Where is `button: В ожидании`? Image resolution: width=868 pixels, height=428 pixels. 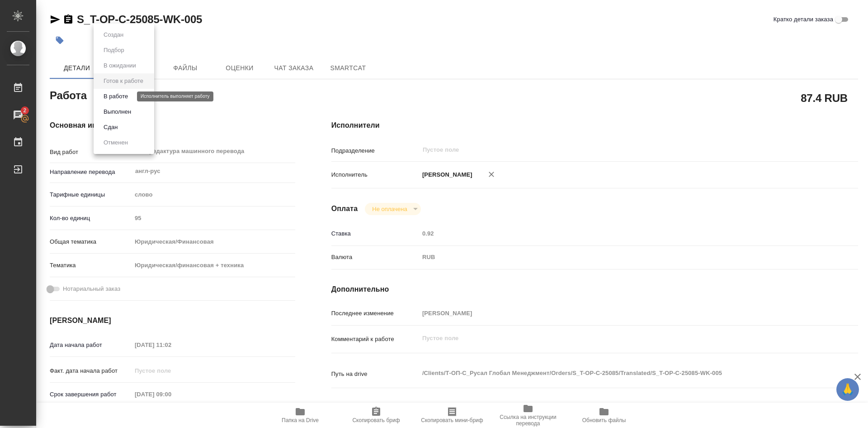 button: В ожидании is located at coordinates (120, 65).